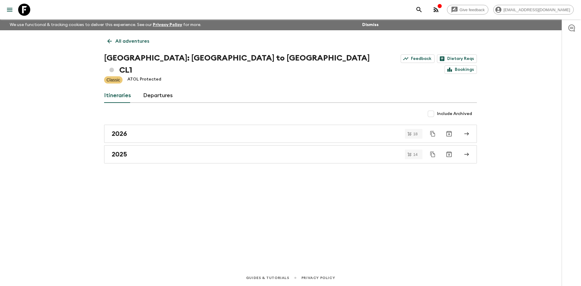 This screenshot has width=581, height=286. What do you see at coordinates (457, 59) in the screenshot?
I see `a: Dietary Reqs` at bounding box center [457, 59].